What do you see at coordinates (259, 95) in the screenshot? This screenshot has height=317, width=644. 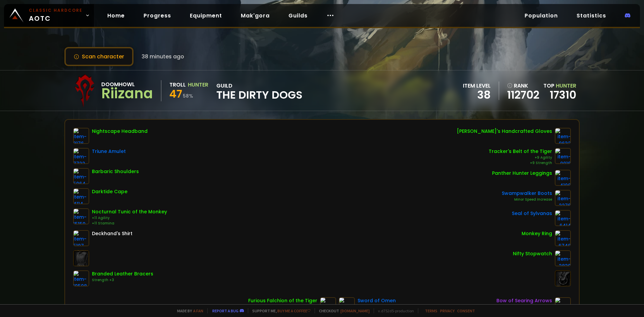 I see `span: The Dirty Dogs` at bounding box center [259, 95].